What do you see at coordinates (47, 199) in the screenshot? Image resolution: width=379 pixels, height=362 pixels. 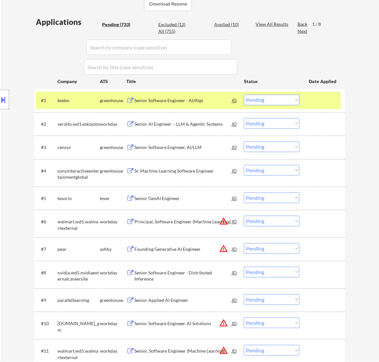 I see `div: #5` at bounding box center [47, 199].